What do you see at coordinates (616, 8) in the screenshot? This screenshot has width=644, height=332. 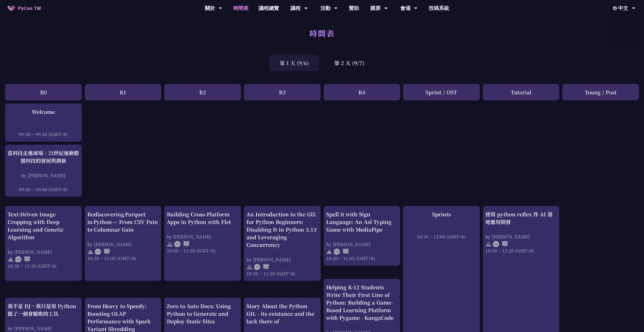 I see `img: Locale Icon` at bounding box center [616, 8].